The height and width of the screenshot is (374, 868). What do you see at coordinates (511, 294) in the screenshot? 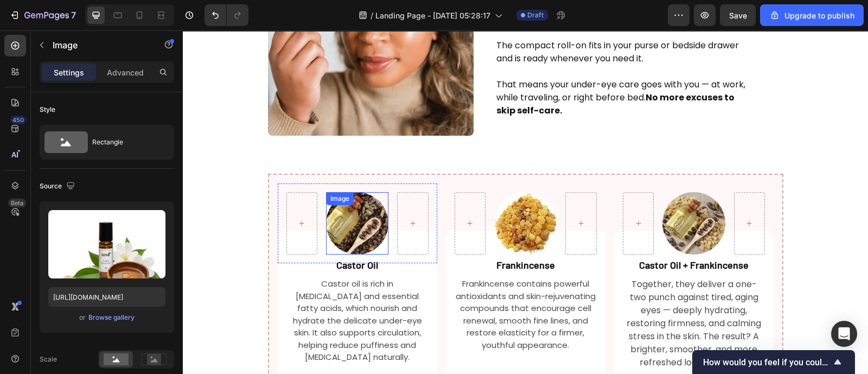
I see `p: Together, they deliver a one-two punch against tired, aging eyes — deeply hydrating, restoring fi...` at bounding box center [511, 294].